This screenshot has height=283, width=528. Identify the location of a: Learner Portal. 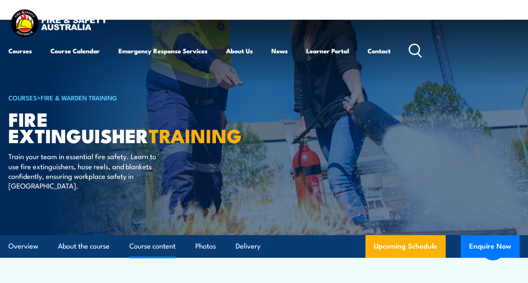
(327, 51).